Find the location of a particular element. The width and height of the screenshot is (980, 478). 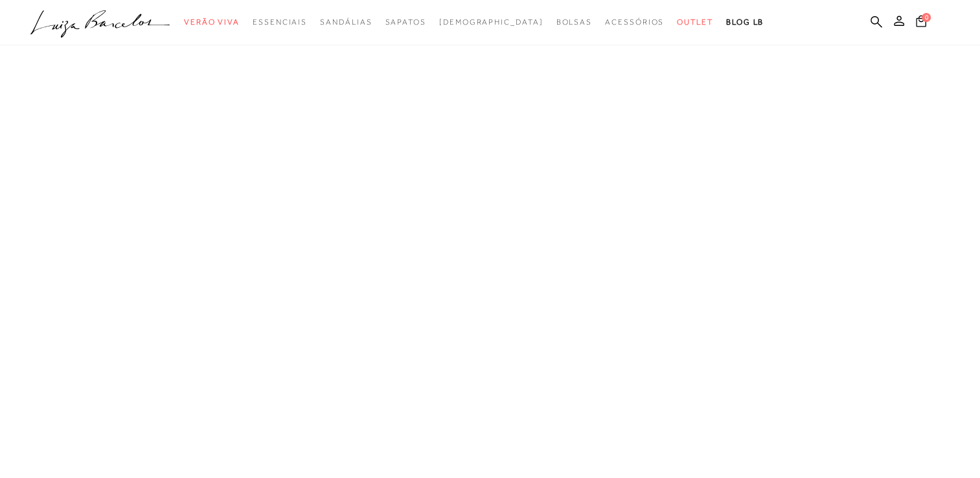

span: Verão Viva is located at coordinates (212, 22).